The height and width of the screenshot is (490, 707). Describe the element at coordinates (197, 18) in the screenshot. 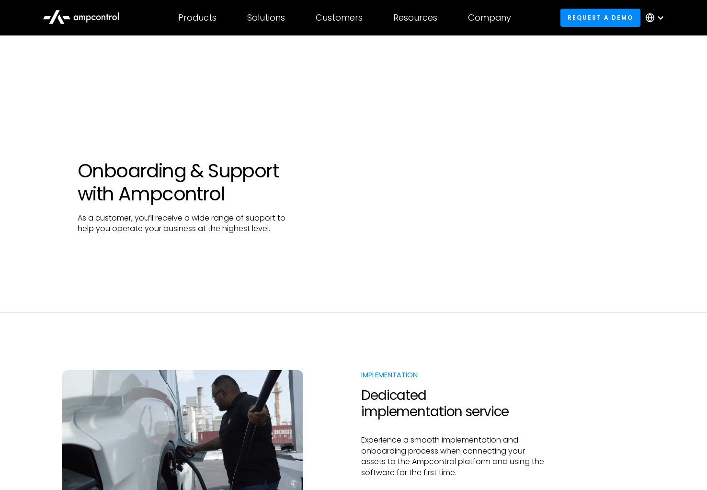

I see `div: Products` at that location.